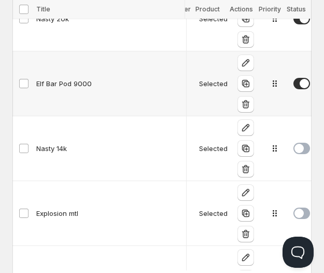  Describe the element at coordinates (207, 9) in the screenshot. I see `span: Product` at that location.